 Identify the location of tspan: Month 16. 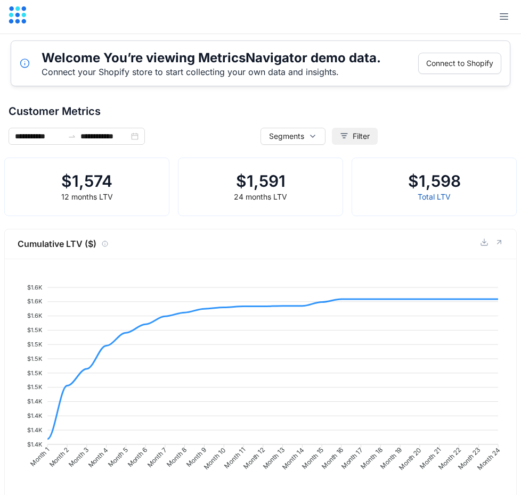
(332, 458).